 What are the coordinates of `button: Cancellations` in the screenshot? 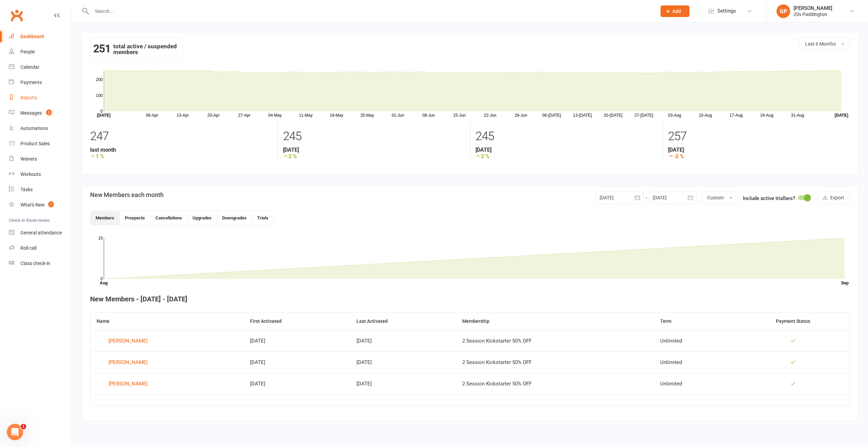 It's located at (169, 218).